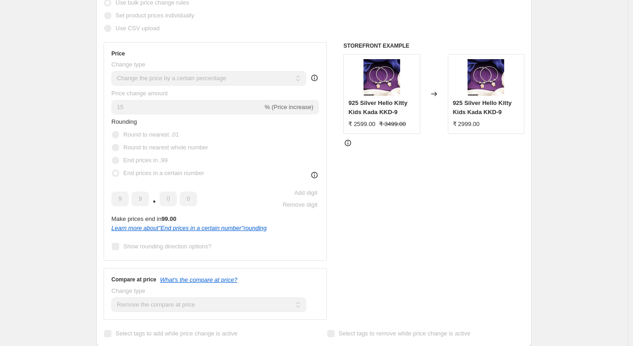 This screenshot has width=633, height=346. I want to click on span: % (Price increase), so click(289, 107).